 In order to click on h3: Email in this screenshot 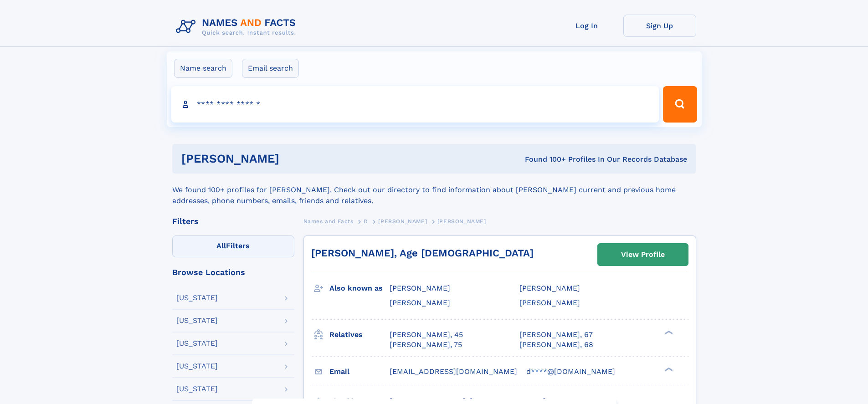, I will do `click(359, 372)`.